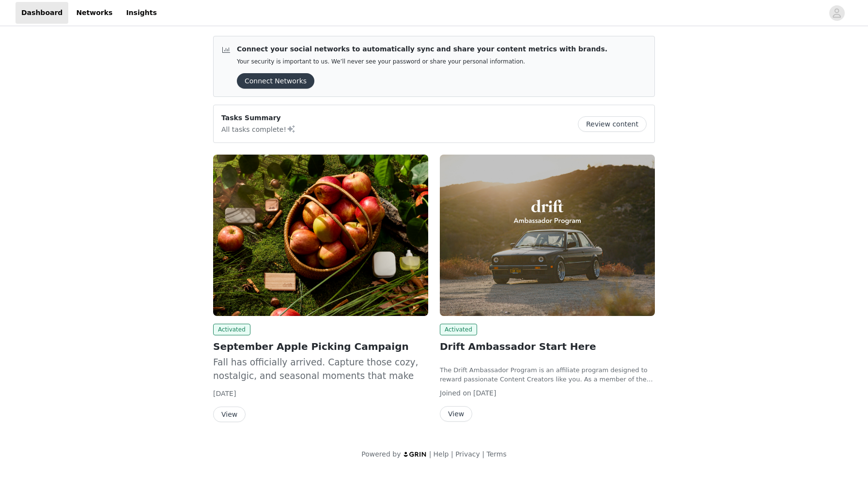 The height and width of the screenshot is (504, 868). Describe the element at coordinates (42, 13) in the screenshot. I see `a: Dashboard` at that location.